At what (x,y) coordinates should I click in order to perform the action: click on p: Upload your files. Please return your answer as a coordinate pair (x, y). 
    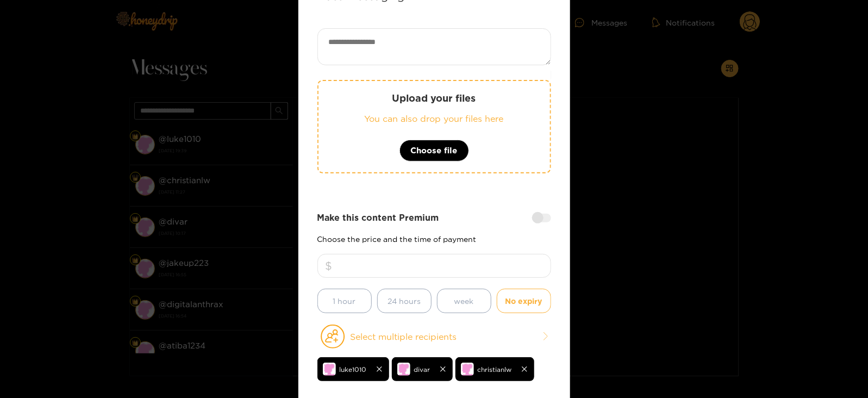
    Looking at the image, I should click on (435, 98).